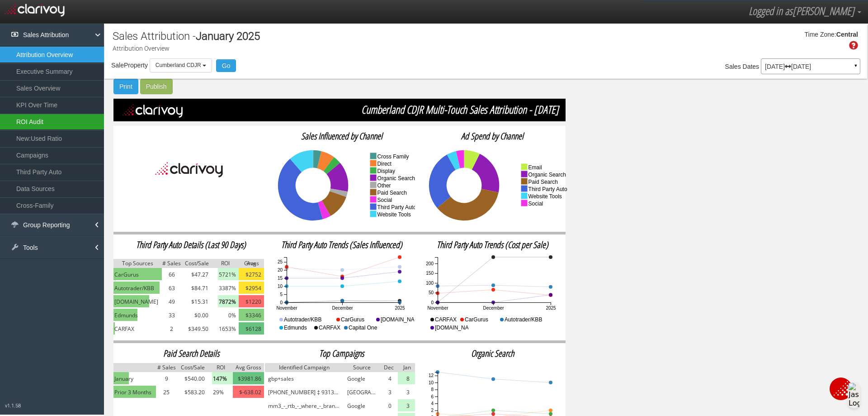 Image resolution: width=868 pixels, height=416 pixels. Describe the element at coordinates (393, 156) in the screenshot. I see `text: cross family` at that location.